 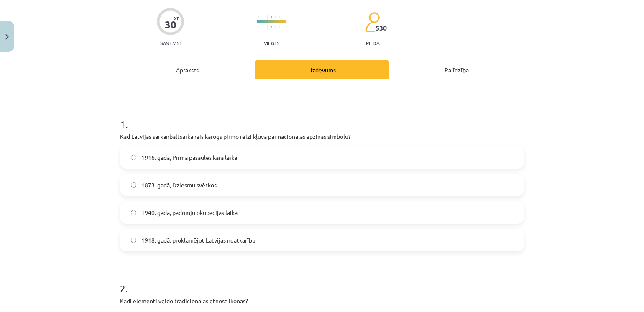 What do you see at coordinates (322, 69) in the screenshot?
I see `div: Uzdevums` at bounding box center [322, 69].